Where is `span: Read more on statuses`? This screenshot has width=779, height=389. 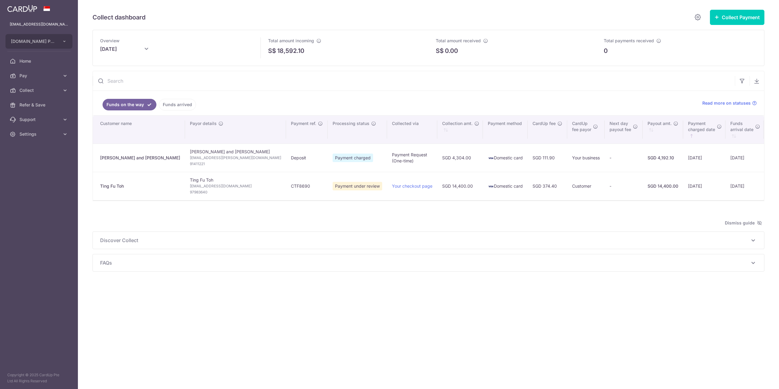 span: Read more on statuses is located at coordinates (726, 103).